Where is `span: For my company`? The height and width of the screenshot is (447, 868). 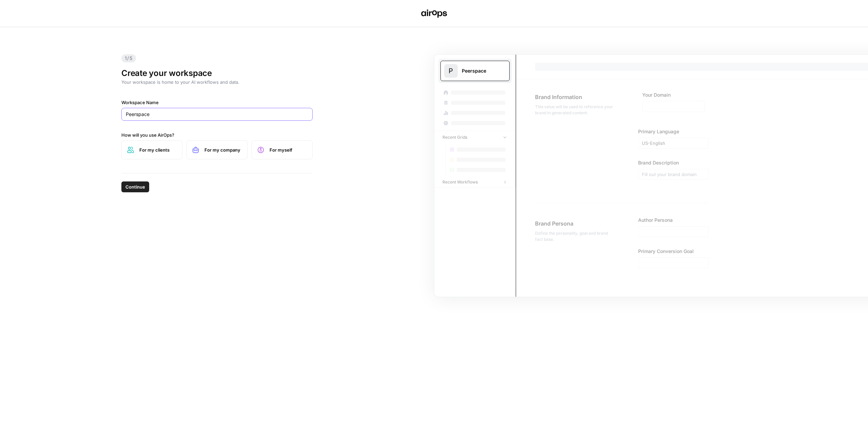 span: For my company is located at coordinates (223, 150).